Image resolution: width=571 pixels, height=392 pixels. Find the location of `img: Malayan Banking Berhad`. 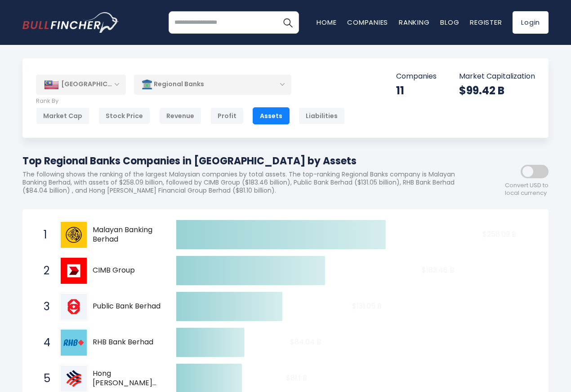

img: Malayan Banking Berhad is located at coordinates (74, 235).